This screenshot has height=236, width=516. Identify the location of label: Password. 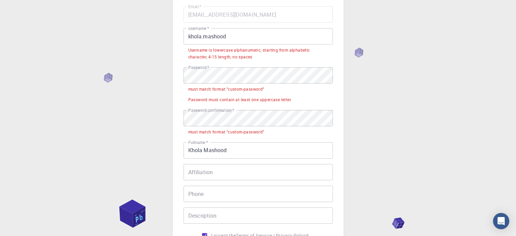
(198, 67).